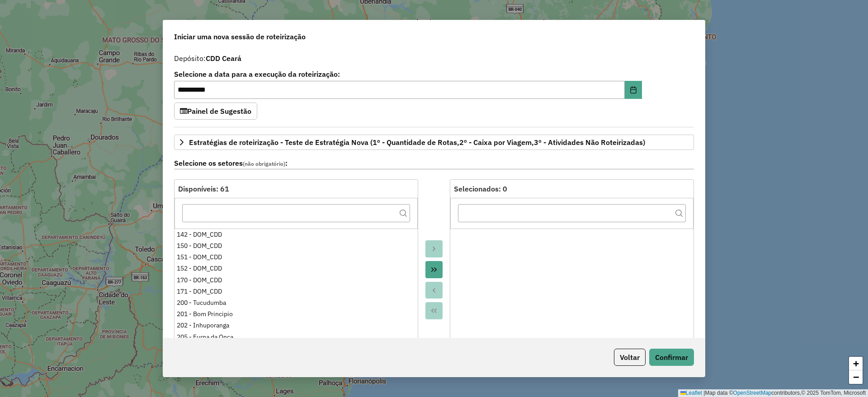 This screenshot has height=397, width=868. Describe the element at coordinates (671, 357) in the screenshot. I see `button: Confirmar` at that location.